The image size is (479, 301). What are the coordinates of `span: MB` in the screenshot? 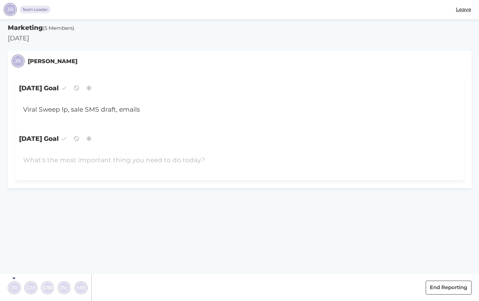 It's located at (81, 287).